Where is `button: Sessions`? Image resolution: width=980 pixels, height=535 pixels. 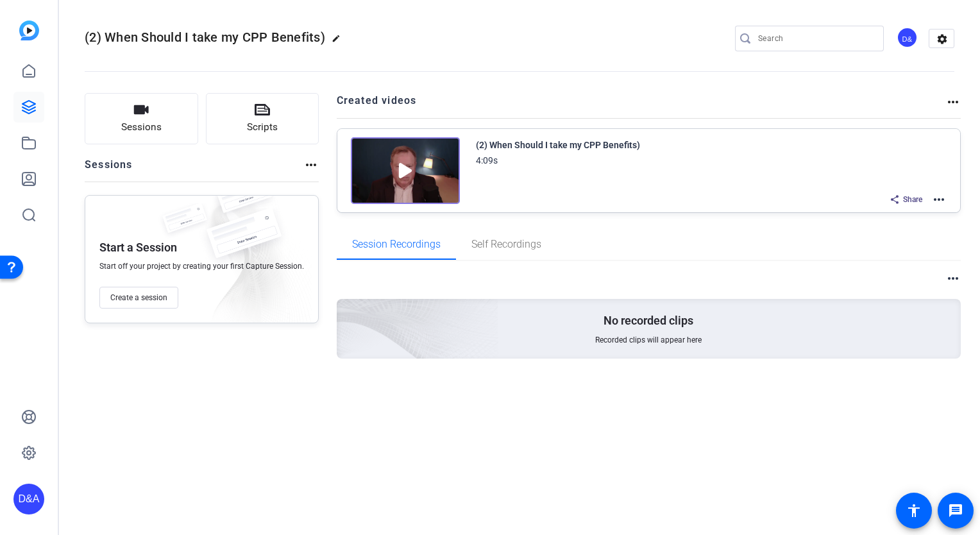
button: Sessions is located at coordinates (141, 119).